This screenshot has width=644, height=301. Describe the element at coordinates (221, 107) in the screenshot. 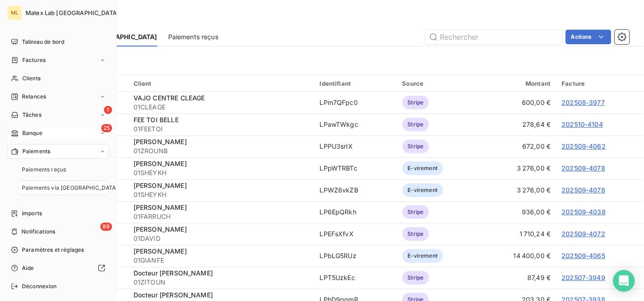

I see `span: 01CLEAGE` at that location.